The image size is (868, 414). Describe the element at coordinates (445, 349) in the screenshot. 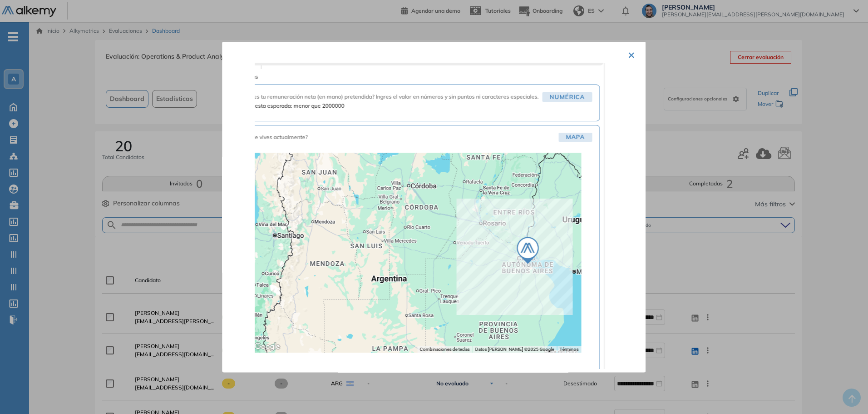

I see `button: Combinaciones de teclas` at that location.